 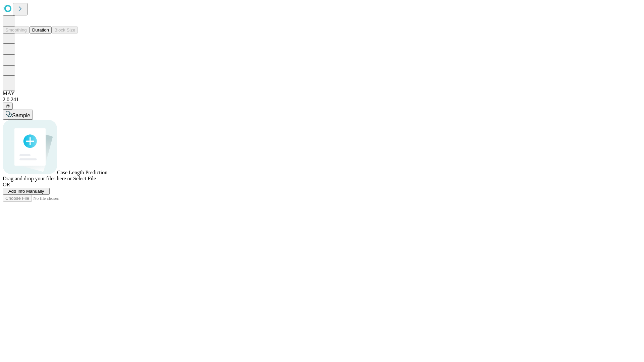 What do you see at coordinates (26, 191) in the screenshot?
I see `button: Add Info Manually` at bounding box center [26, 191].